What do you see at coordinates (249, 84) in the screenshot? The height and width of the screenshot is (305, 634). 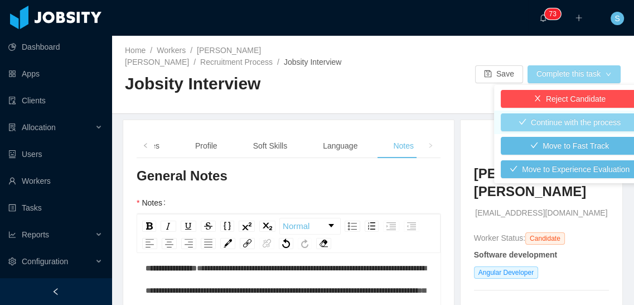 I see `h2: Jobsity Interview` at bounding box center [249, 84].